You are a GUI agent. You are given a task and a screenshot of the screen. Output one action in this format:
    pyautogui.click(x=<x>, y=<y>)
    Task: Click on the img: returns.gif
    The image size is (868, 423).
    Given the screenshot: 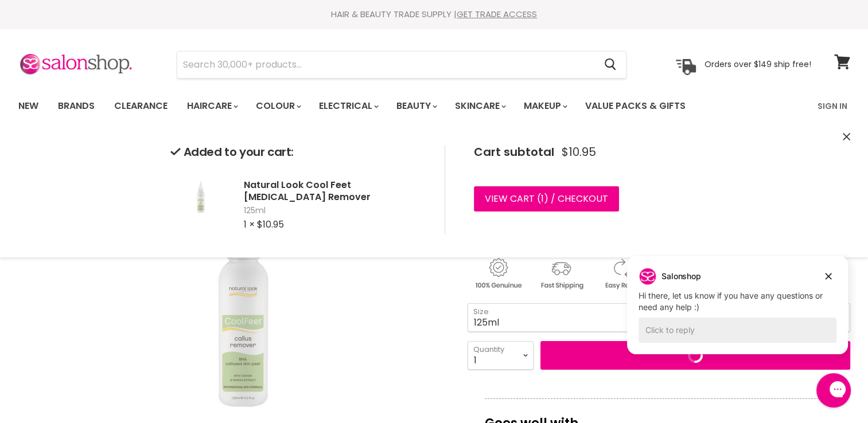 What is the action you would take?
    pyautogui.click(x=624, y=273)
    